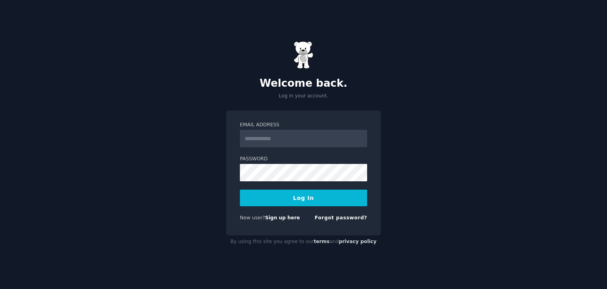 Image resolution: width=607 pixels, height=289 pixels. What do you see at coordinates (304, 242) in the screenshot?
I see `div: By using this site you agree to our and` at bounding box center [304, 242].